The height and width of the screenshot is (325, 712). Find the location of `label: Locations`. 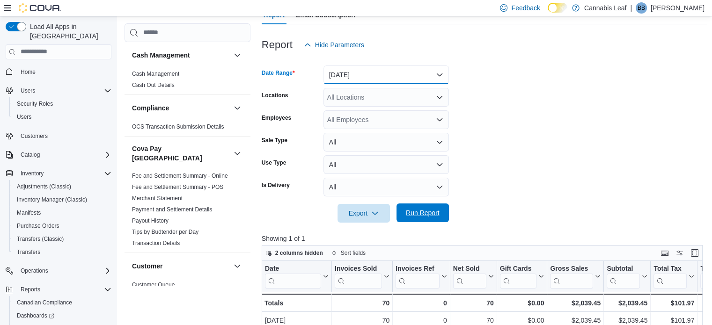

label: Locations is located at coordinates (275, 96).